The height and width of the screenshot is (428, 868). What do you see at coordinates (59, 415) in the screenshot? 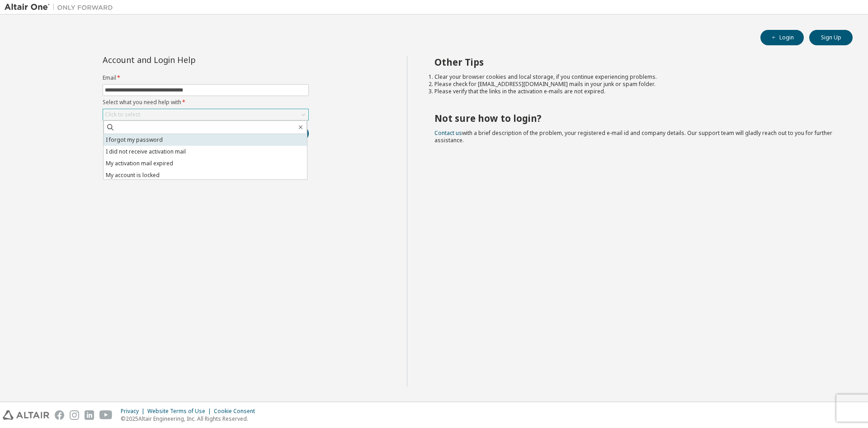
I see `img: facebook.svg` at bounding box center [59, 415].